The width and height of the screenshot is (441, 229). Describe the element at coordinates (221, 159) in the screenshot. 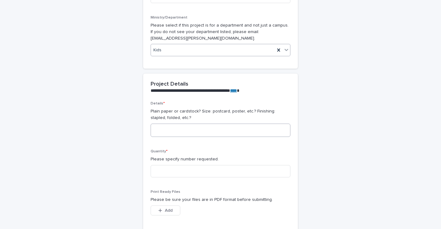

I see `p: Please specify number requested.` at that location.